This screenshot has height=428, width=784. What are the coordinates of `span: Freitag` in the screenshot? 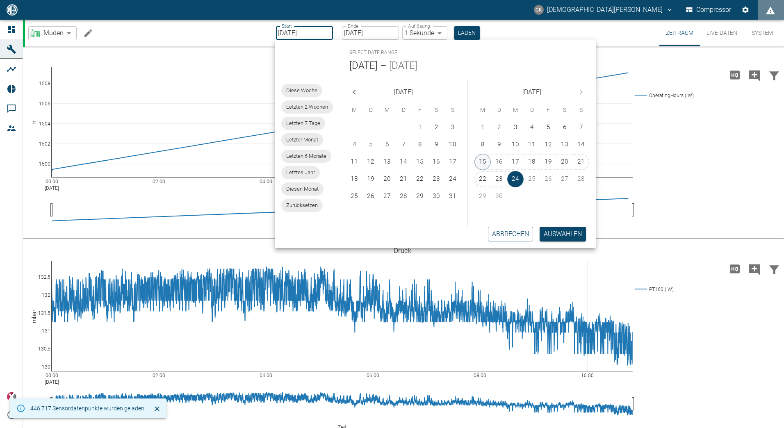 It's located at (420, 110).